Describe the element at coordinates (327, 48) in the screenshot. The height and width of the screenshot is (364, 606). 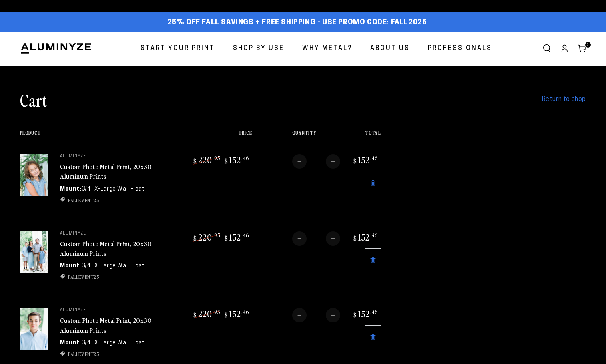
I see `span: Why Metal?` at that location.